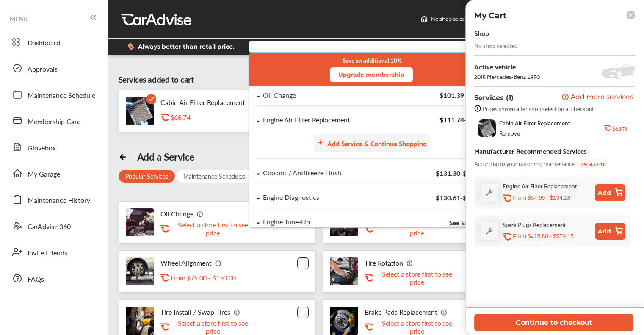 This screenshot has width=644, height=335. What do you see at coordinates (507, 66) in the screenshot?
I see `div: Active vehicle` at bounding box center [507, 66].